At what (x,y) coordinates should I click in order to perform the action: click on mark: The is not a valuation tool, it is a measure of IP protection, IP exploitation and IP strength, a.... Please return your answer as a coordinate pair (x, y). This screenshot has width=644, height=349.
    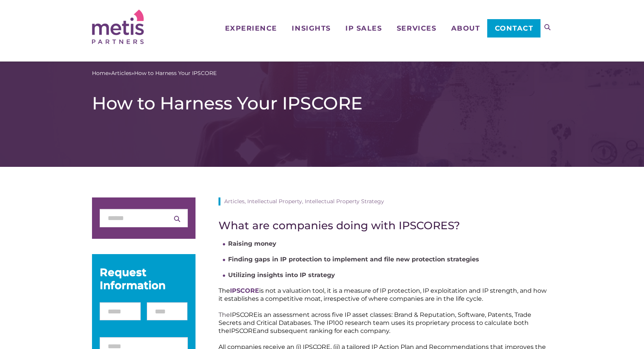
    Looking at the image, I should click on (383, 295).